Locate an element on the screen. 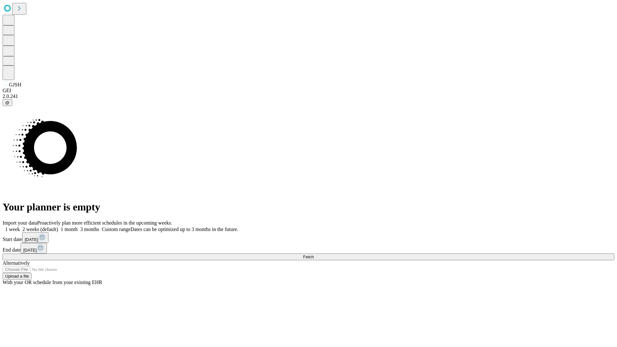  span: 1 week is located at coordinates (13, 229).